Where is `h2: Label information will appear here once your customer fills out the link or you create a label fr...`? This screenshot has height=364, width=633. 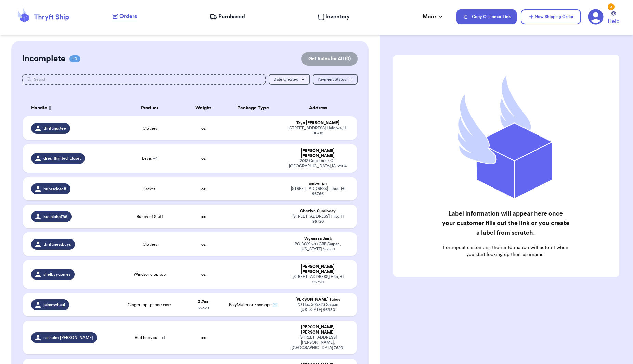
h2: Label information will appear here once your customer fills out the link or you create a label fr... is located at coordinates (505, 223).